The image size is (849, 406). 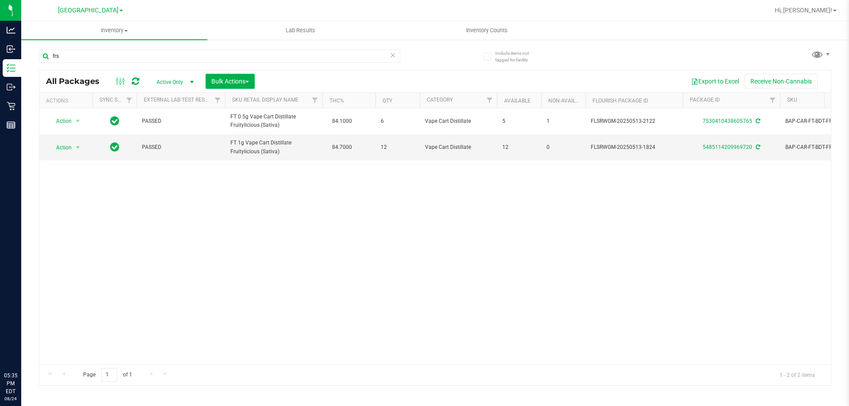 I want to click on span: Bulk Actions, so click(x=230, y=81).